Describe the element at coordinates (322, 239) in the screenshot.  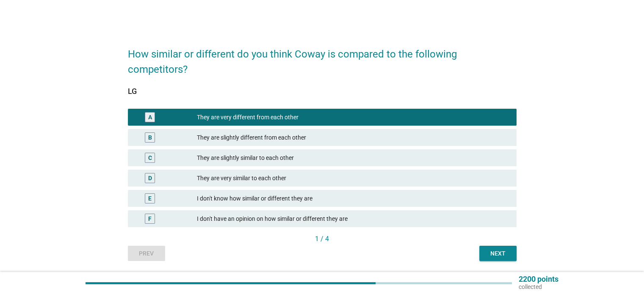
I see `div: 1 / 4` at that location.